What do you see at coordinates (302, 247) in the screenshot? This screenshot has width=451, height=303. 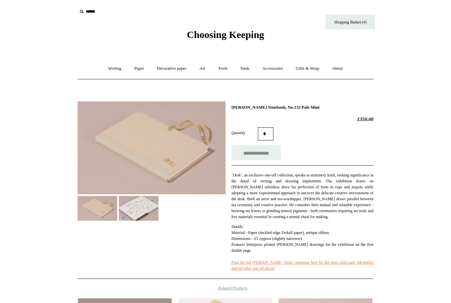 I see `p: Material - Paper (deckled edge Zerkall paper), antique ribbon. Dimensions - A5 Approx (slightly n...` at bounding box center [302, 247].